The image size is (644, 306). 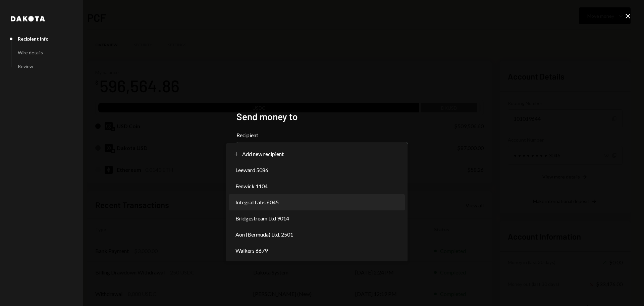 I want to click on span: Fenwick 1104, so click(x=252, y=186).